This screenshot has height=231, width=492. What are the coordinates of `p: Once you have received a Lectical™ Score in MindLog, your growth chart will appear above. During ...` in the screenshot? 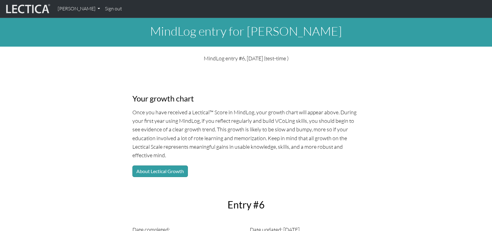 It's located at (246, 134).